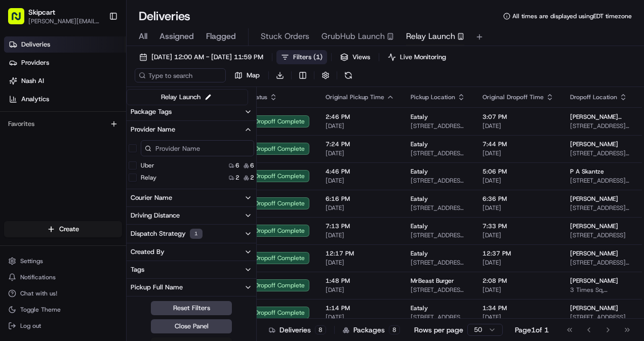 Image resolution: width=644 pixels, height=341 pixels. I want to click on span: P A Skantze, so click(587, 171).